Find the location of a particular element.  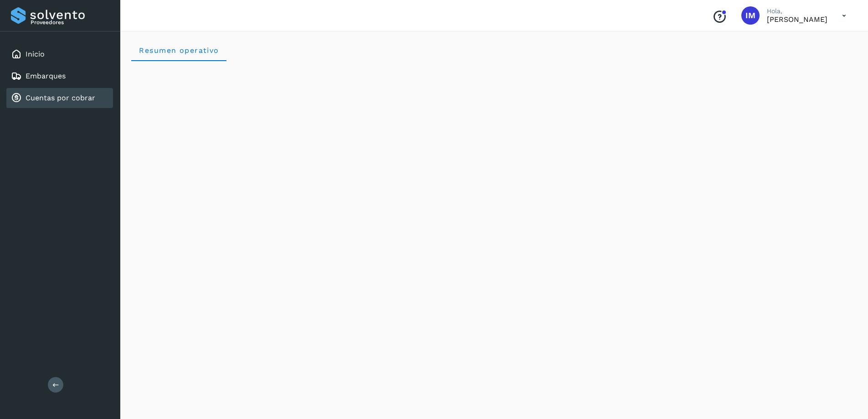

span: Resumen operativo is located at coordinates (179, 50).